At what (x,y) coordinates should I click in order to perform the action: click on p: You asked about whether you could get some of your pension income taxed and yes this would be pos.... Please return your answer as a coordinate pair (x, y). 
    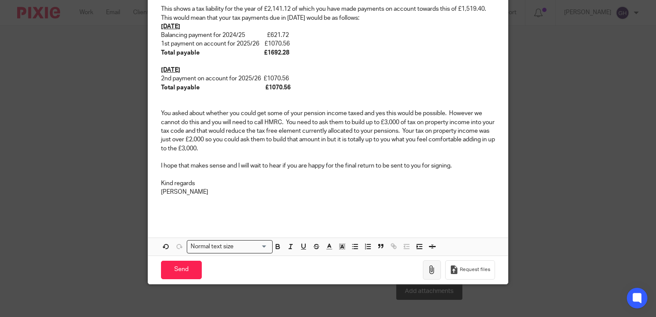
    Looking at the image, I should click on (328, 131).